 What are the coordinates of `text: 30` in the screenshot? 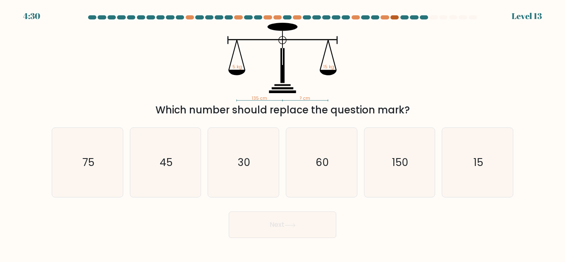 It's located at (244, 162).